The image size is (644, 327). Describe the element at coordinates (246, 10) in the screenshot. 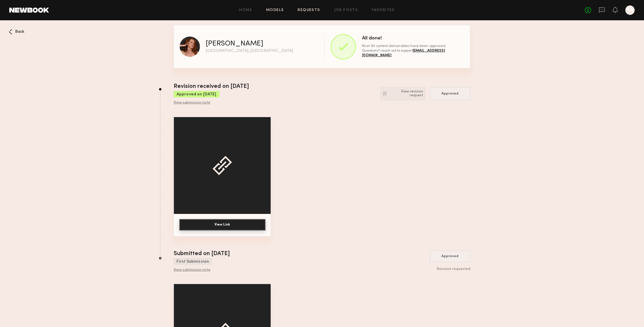

I see `a: Home` at that location.